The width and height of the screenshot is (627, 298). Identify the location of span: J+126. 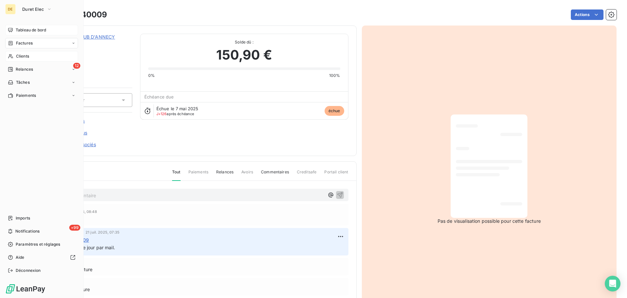
(162, 114).